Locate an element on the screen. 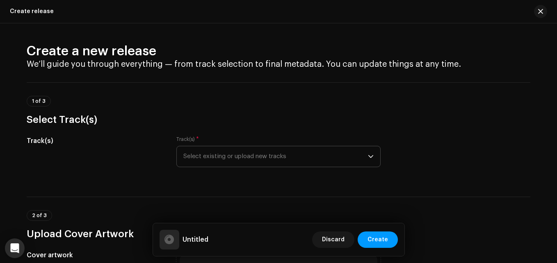  button: Discard is located at coordinates (333, 240).